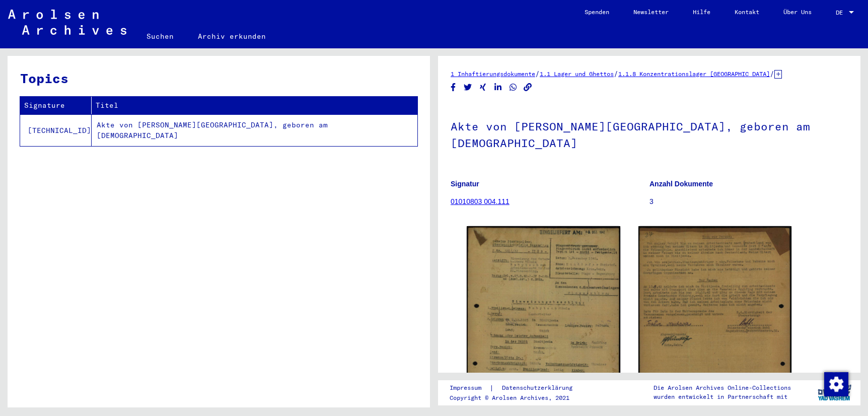 This screenshot has height=416, width=868. I want to click on b: Signatur, so click(465, 184).